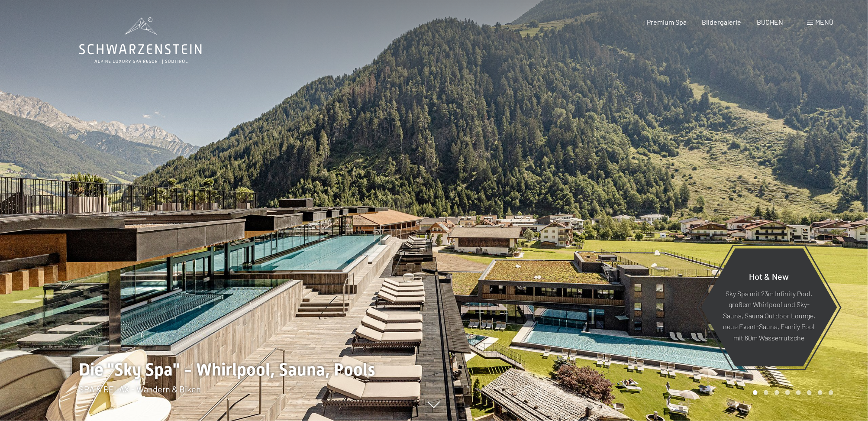 This screenshot has width=868, height=421. Describe the element at coordinates (755, 393) in the screenshot. I see `div: Carousel Page 1 (Current Slide)` at that location.